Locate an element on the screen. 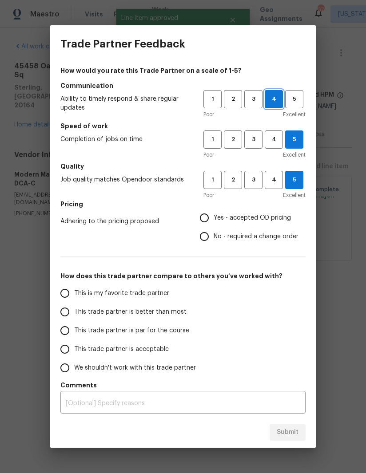  div: Pricing is located at coordinates (252, 227).